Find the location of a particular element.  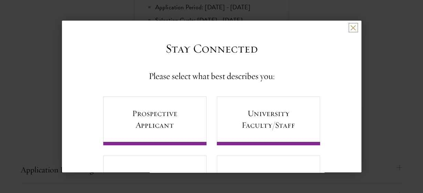

h3: Stay Connected is located at coordinates (212, 48).